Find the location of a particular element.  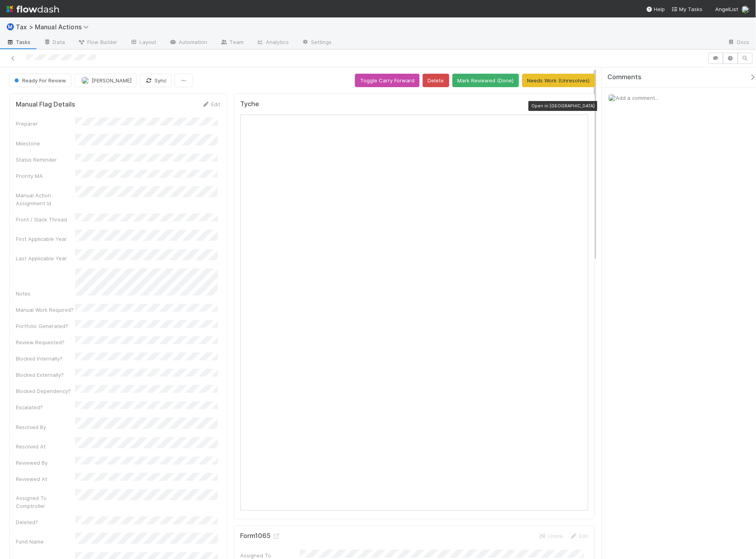

div: Portfolio Generated? is located at coordinates (45, 326).